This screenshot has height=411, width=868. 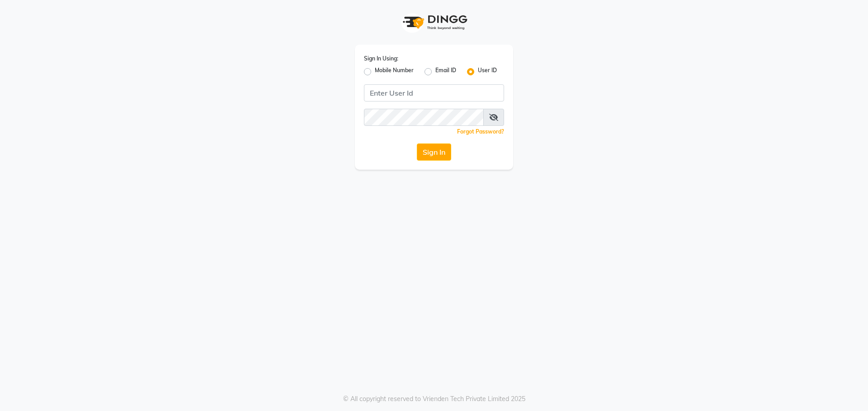 I want to click on a: Forgot Password?, so click(x=480, y=132).